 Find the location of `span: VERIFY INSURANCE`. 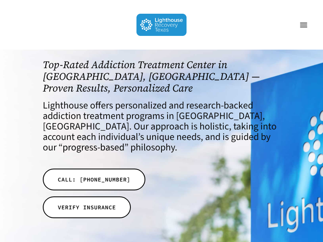

span: VERIFY INSURANCE is located at coordinates (87, 207).